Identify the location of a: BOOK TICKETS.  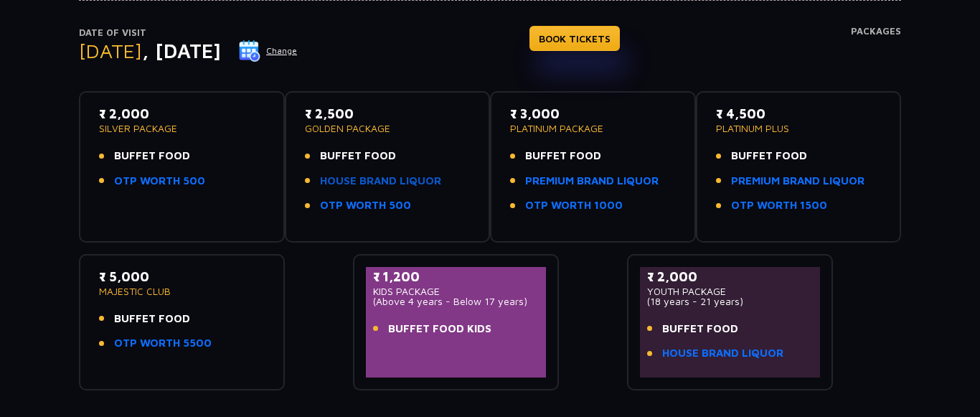
(575, 38).